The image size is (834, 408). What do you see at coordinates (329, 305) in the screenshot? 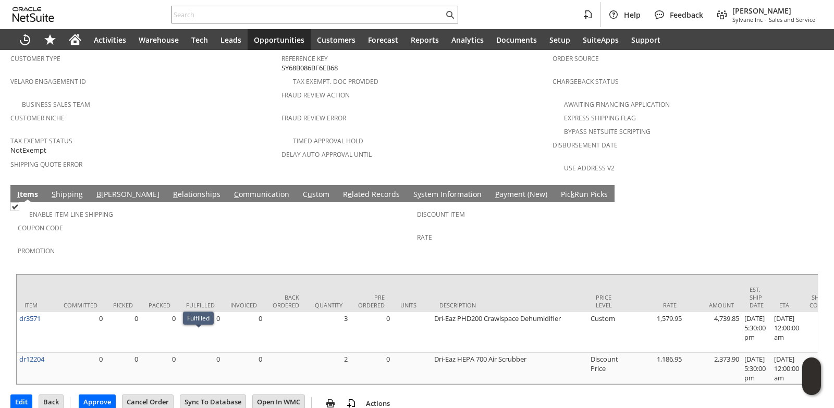
I see `div: Quantity` at bounding box center [329, 305].